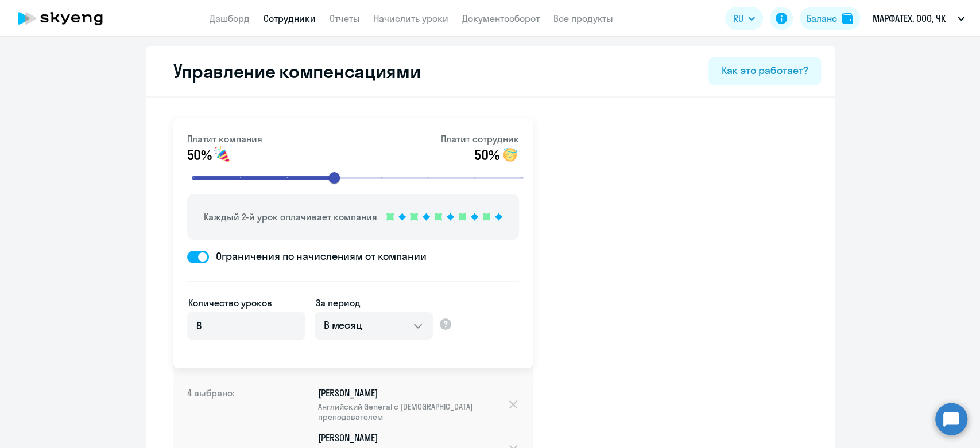  What do you see at coordinates (290, 217) in the screenshot?
I see `p: Каждый 2-й урок оплачивает компания` at bounding box center [290, 217].